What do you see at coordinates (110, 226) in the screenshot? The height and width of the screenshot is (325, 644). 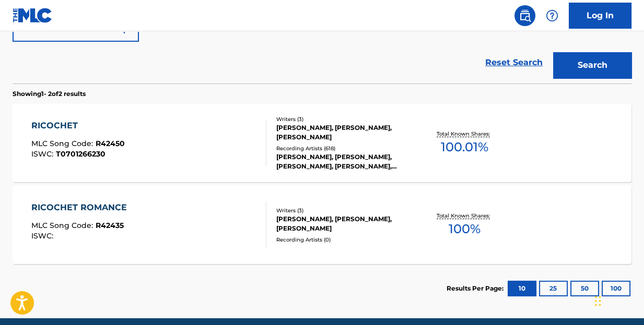 I see `span: R42435` at bounding box center [110, 226].